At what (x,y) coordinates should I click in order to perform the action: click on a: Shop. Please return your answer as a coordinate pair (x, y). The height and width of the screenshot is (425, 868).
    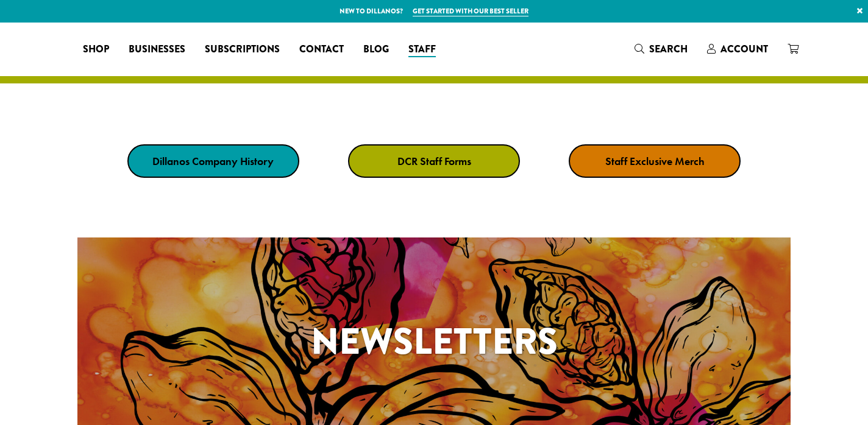
    Looking at the image, I should click on (96, 49).